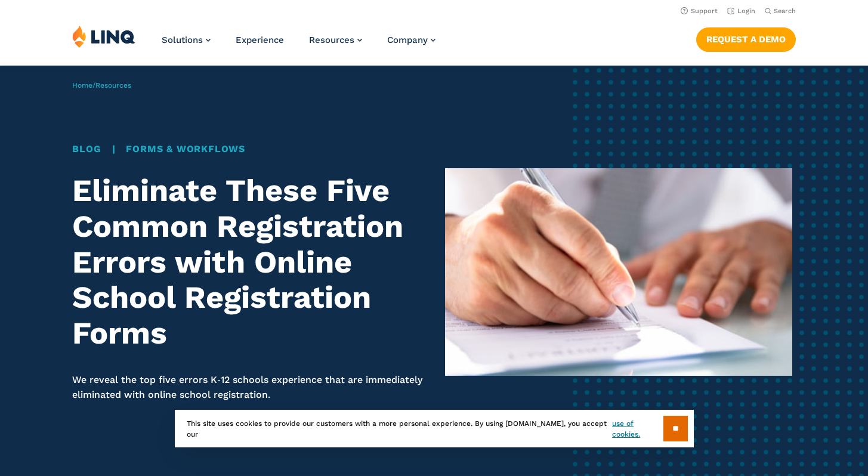 The image size is (868, 476). What do you see at coordinates (259, 40) in the screenshot?
I see `a: Experience` at bounding box center [259, 40].